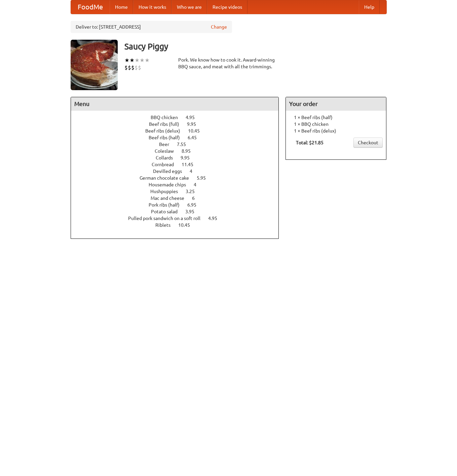 The width and height of the screenshot is (457, 476). Describe the element at coordinates (336, 124) in the screenshot. I see `li: 1 × BBQ chicken` at that location.